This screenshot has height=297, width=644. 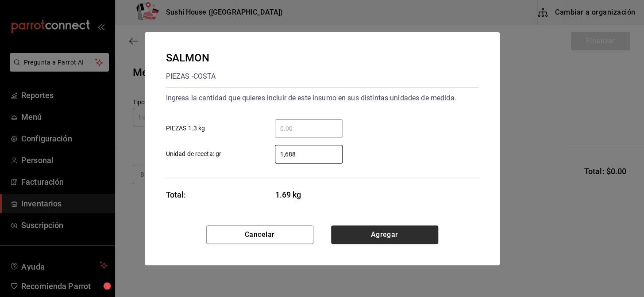 What do you see at coordinates (260, 235) in the screenshot?
I see `button: Cancelar` at bounding box center [260, 235].